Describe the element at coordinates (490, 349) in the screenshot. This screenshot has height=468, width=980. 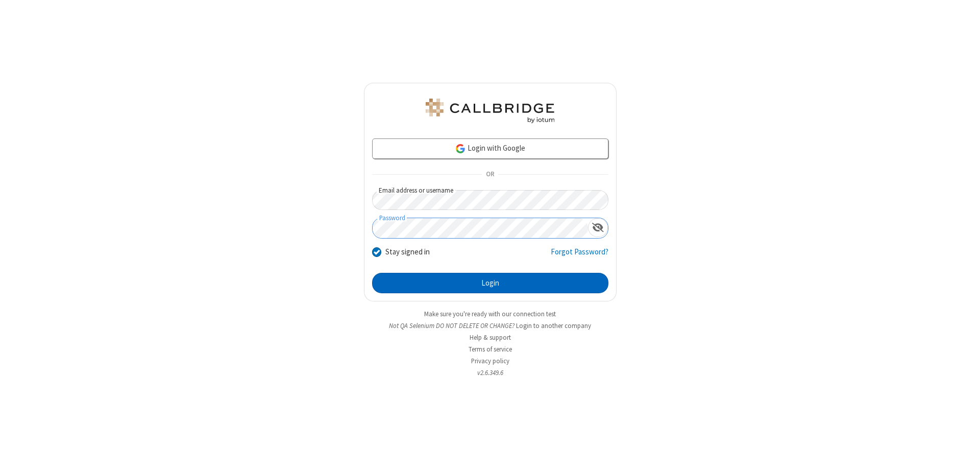
I see `a: Terms of service` at that location.